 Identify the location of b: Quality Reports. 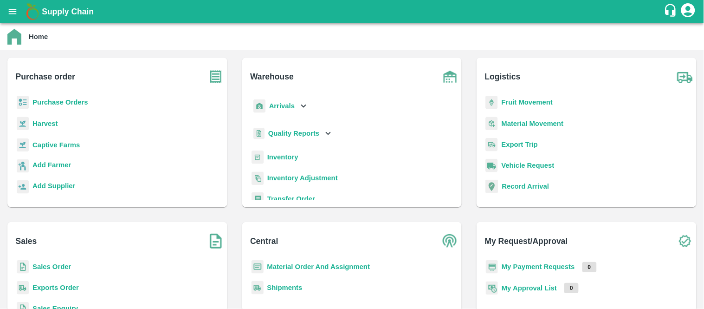
(294, 133).